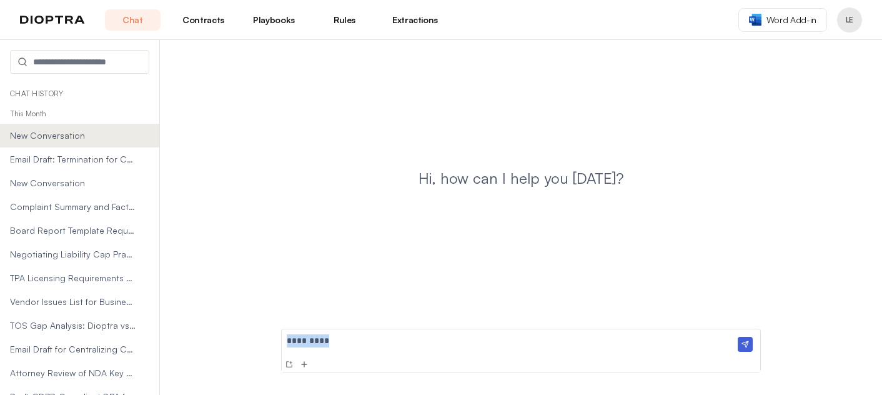  I want to click on span: Email Draft: Termination for Convenience Opposition, so click(72, 159).